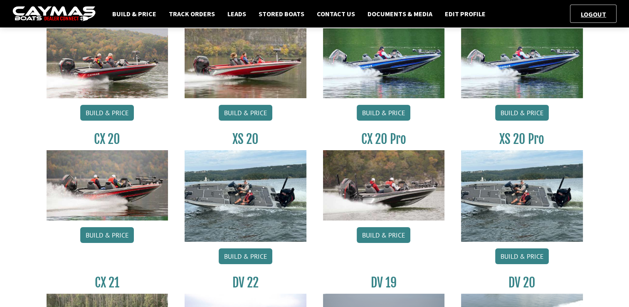  Describe the element at coordinates (107, 63) in the screenshot. I see `img: CX-18S_thumbnail.jpg` at that location.